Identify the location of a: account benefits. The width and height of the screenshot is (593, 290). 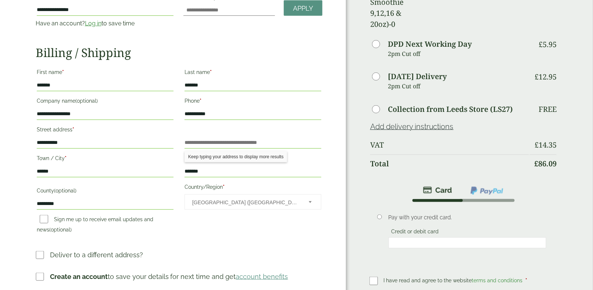
(262, 276).